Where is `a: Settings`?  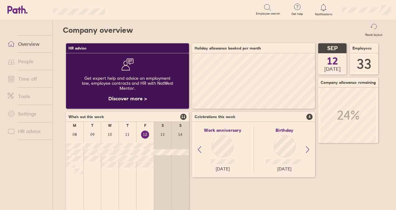 a: Settings is located at coordinates (27, 114).